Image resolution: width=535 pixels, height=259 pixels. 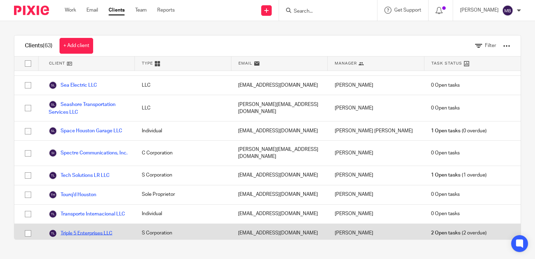 I want to click on a: Reports, so click(x=166, y=10).